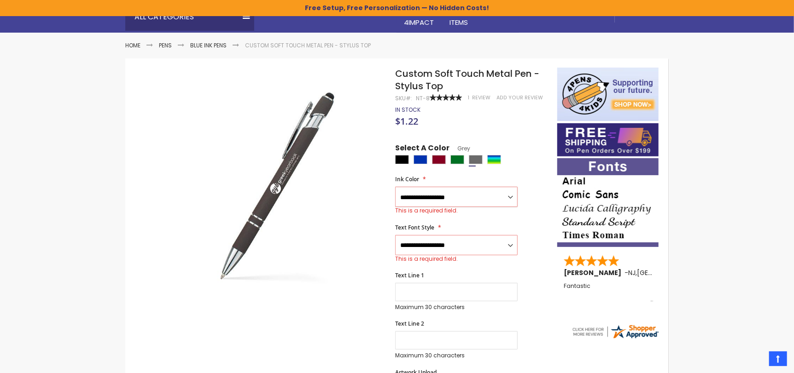 The image size is (794, 373). What do you see at coordinates (208, 45) in the screenshot?
I see `a: Blue ink Pens` at bounding box center [208, 45].